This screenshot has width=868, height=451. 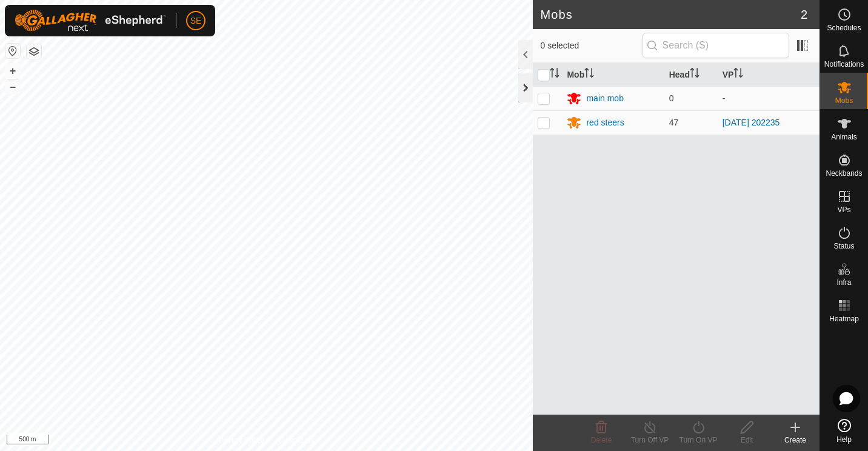 What do you see at coordinates (13, 51) in the screenshot?
I see `button: Reset Map` at bounding box center [13, 51].